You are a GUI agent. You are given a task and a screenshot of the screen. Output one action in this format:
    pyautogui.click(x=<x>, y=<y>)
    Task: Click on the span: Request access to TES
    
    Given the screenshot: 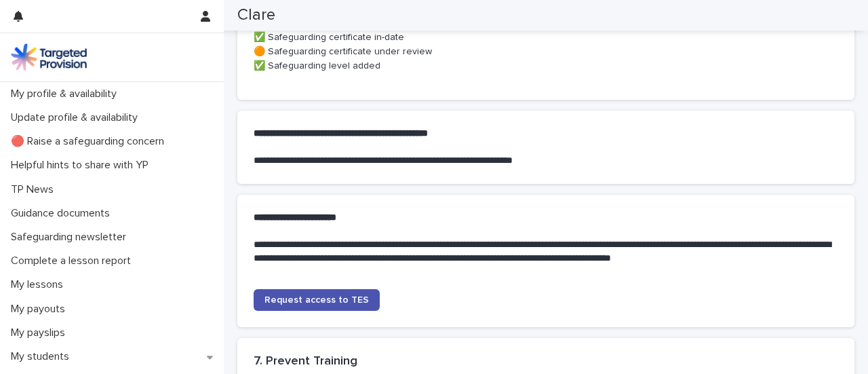 What is the action you would take?
    pyautogui.click(x=317, y=299)
    